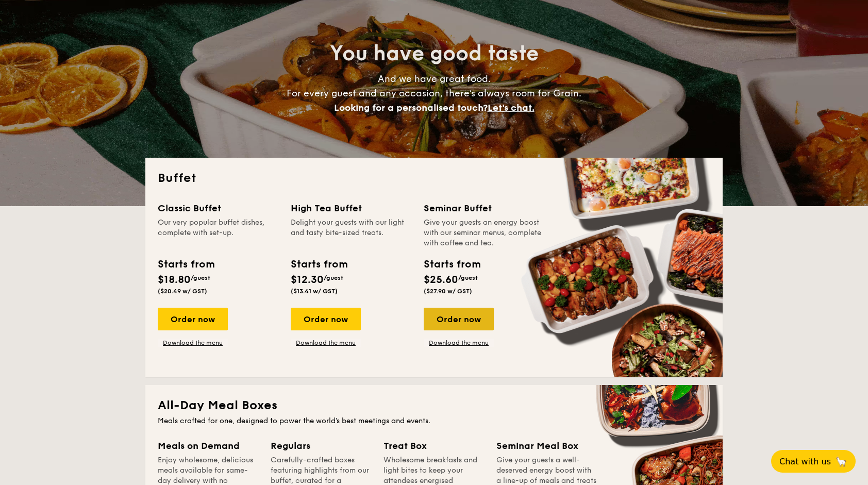  What do you see at coordinates (411, 107) in the screenshot?
I see `span: Looking for a personalised touch?` at bounding box center [411, 107].